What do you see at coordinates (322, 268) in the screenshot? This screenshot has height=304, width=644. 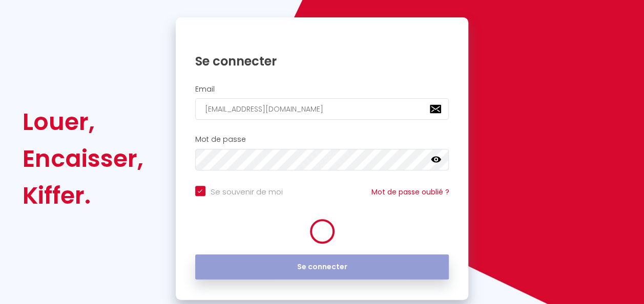 I see `button: Se connecter` at bounding box center [322, 268].